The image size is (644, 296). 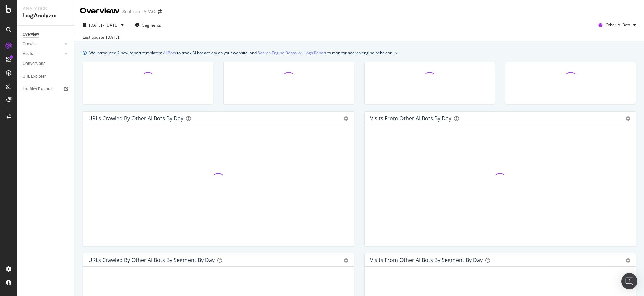 I want to click on div: We introduced 2 new report templates: to track AI bot activity on your website, and to monitor se..., so click(x=241, y=53).